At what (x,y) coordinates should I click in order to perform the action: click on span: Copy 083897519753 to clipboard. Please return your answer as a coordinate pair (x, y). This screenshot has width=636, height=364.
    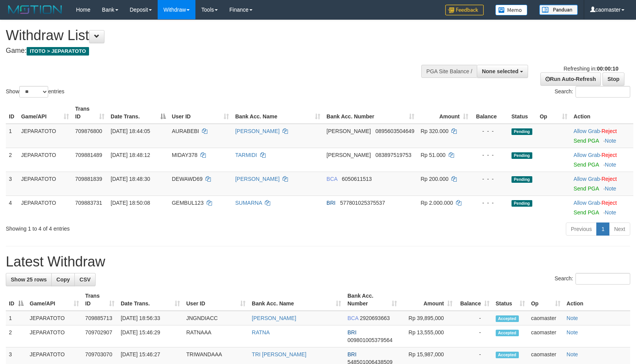
    Looking at the image, I should click on (393, 155).